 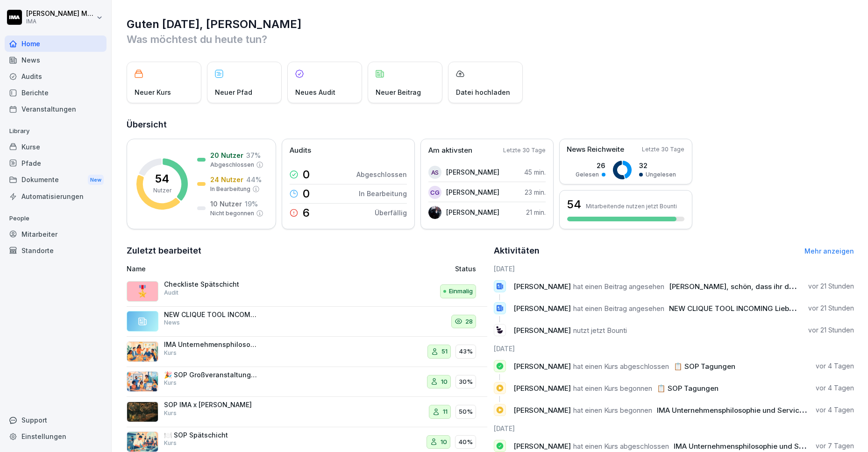 I want to click on p: IMA Unternehmensphilosophie und Servicekultur, so click(x=211, y=345).